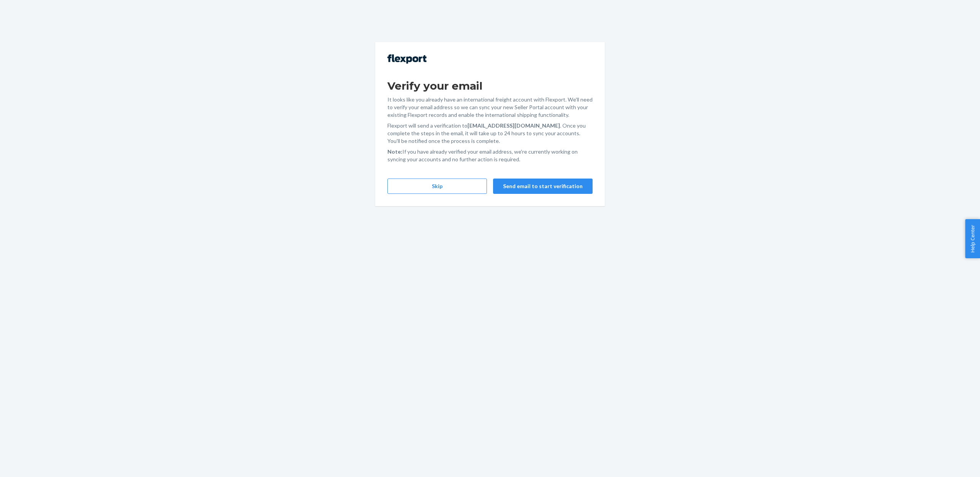  What do you see at coordinates (490, 85) in the screenshot?
I see `h1: Verify your email` at bounding box center [490, 85].